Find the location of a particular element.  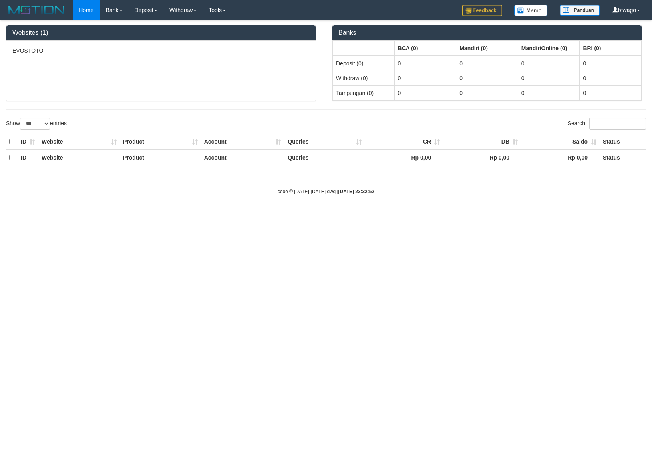

th: Saldo is located at coordinates (560, 142).